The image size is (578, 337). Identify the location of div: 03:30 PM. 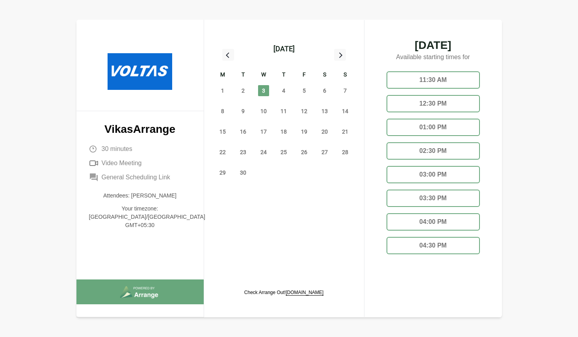
(433, 198).